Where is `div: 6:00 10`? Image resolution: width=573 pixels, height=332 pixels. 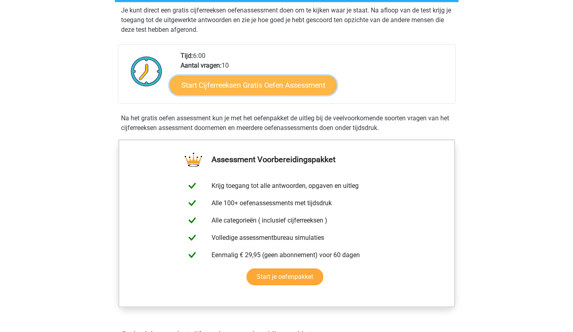
div: 6:00 10 is located at coordinates (314, 77).